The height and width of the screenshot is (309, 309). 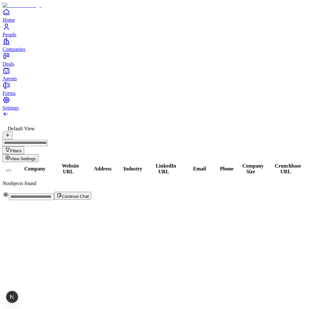 I want to click on span: Home, so click(x=9, y=20).